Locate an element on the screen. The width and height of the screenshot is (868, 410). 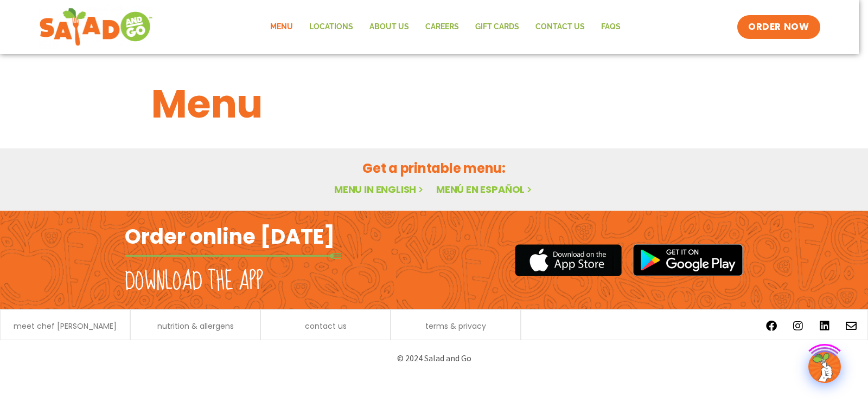
span: terms & privacy is located at coordinates (456, 326).